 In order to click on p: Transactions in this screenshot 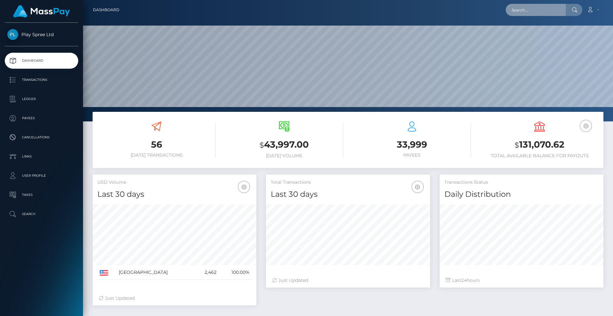, I will do `click(42, 80)`.